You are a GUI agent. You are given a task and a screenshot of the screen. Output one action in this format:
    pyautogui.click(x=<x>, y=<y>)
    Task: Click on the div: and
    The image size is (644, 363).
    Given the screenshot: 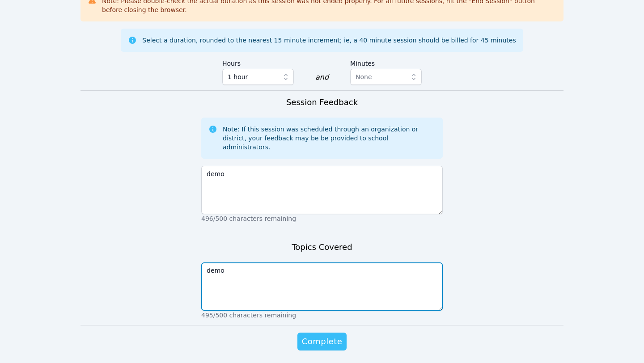 What is the action you would take?
    pyautogui.click(x=322, y=77)
    